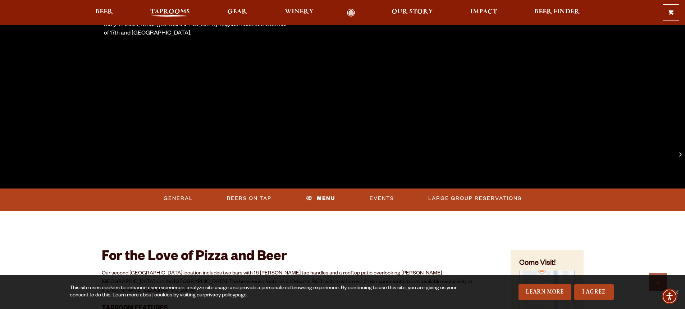 Image resolution: width=685 pixels, height=309 pixels. Describe the element at coordinates (170, 13) in the screenshot. I see `a: Taprooms` at that location.